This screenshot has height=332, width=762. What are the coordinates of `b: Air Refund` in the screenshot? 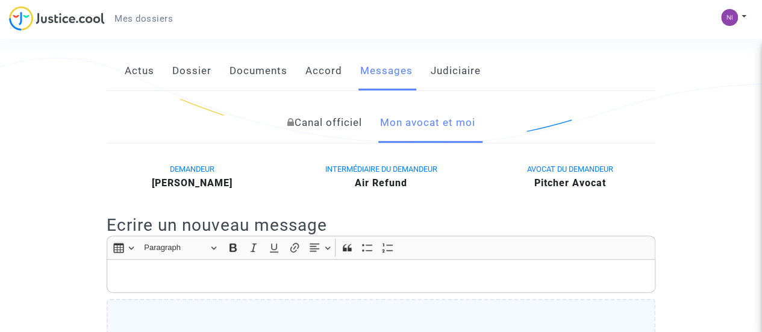 It's located at (381, 183).